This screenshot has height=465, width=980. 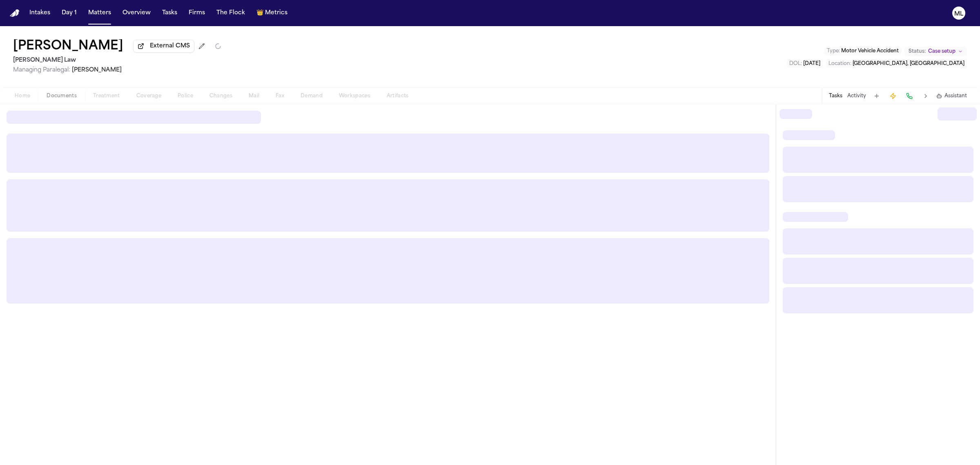 I want to click on span: Status:, so click(x=917, y=51).